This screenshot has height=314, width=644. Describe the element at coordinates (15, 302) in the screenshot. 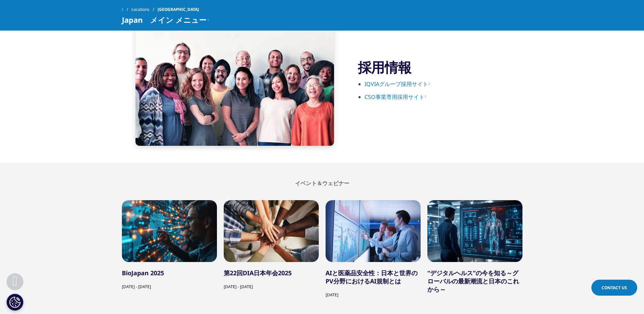

I see `button: Cookie 設定` at that location.